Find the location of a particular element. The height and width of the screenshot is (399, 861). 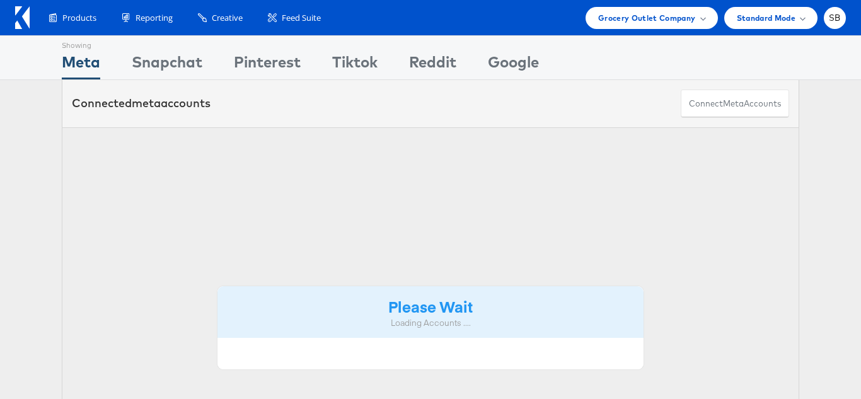

span: Products is located at coordinates (79, 18).